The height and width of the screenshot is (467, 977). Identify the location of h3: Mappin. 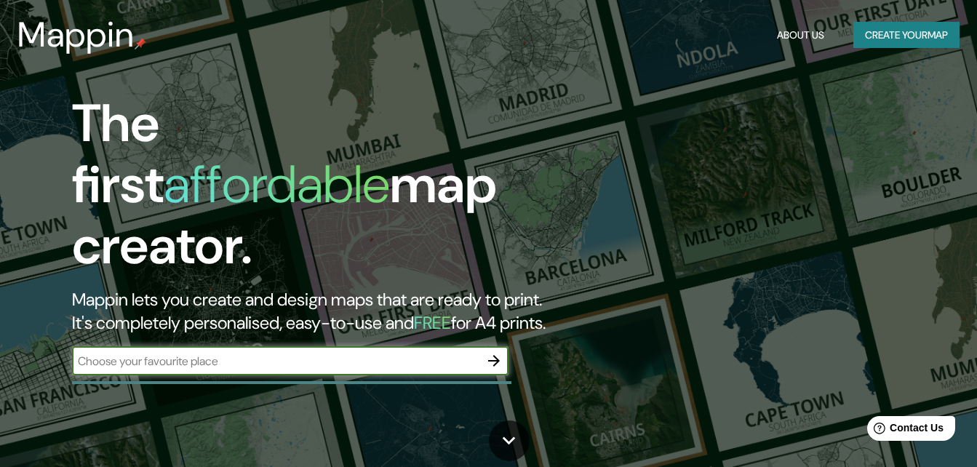
(76, 35).